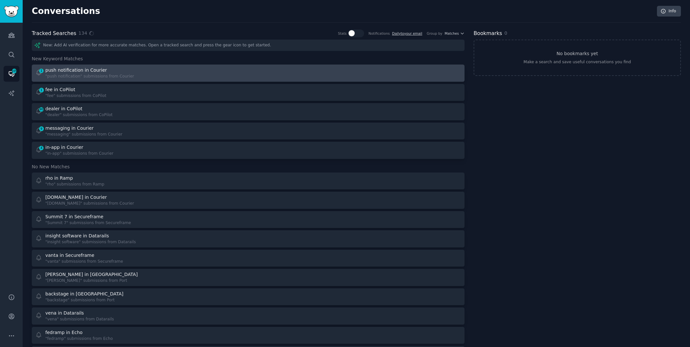 The height and width of the screenshot is (347, 690). What do you see at coordinates (11, 11) in the screenshot?
I see `img: GummySearch logo` at bounding box center [11, 11].